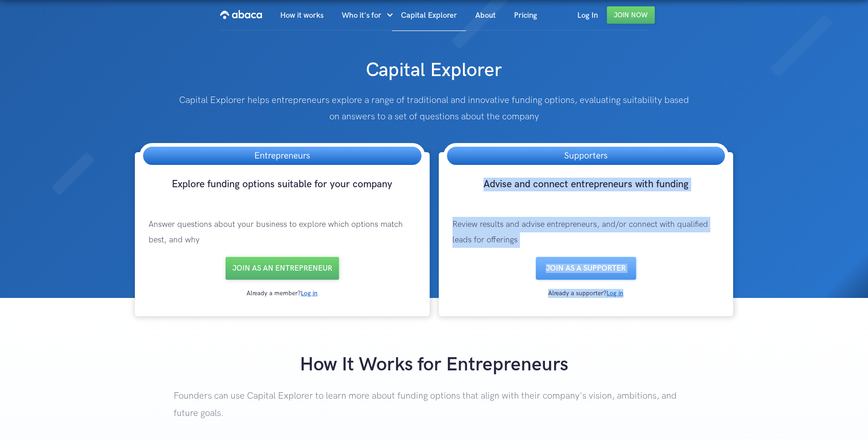 This screenshot has width=868, height=441. I want to click on a: Join Now, so click(630, 15).